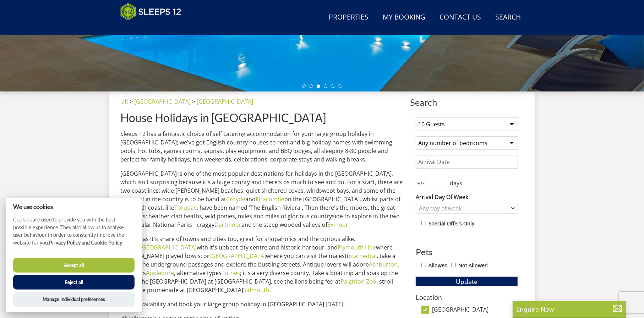 This screenshot has width=644, height=318. What do you see at coordinates (467, 297) in the screenshot?
I see `h3: Location` at bounding box center [467, 297].